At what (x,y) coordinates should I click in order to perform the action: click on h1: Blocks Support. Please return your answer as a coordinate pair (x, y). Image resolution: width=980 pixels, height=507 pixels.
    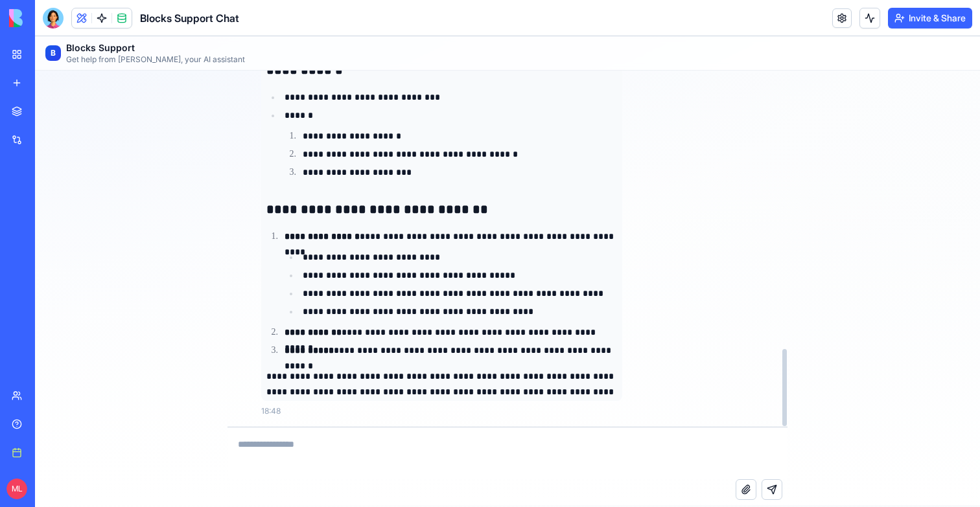
    Looking at the image, I should click on (121, 12).